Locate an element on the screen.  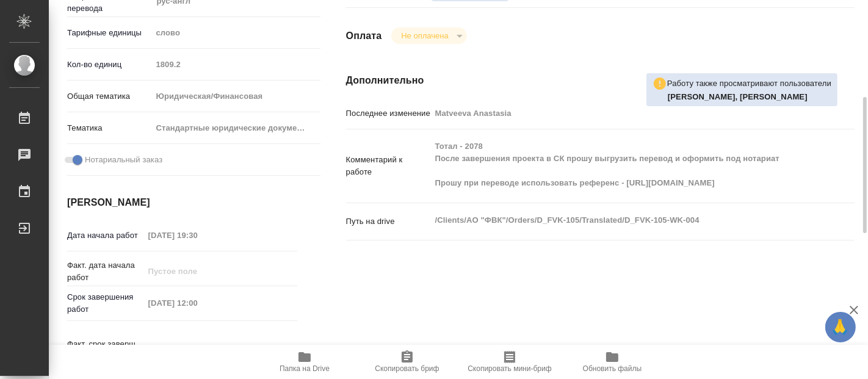
textarea: Тотал - 2078 После завершения проекта в СК прошу выгрузить перевод и оформить под нотариат Прошу ... is located at coordinates (621, 165).